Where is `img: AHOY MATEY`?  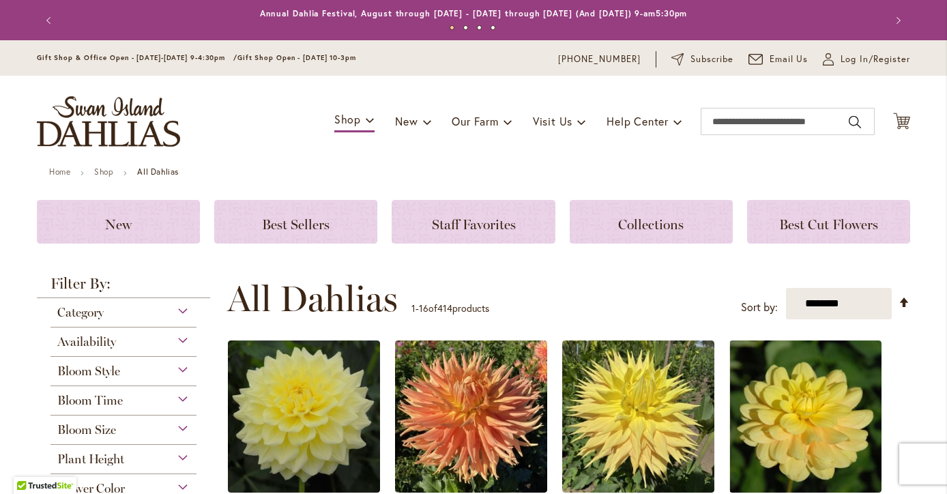
img: AHOY MATEY is located at coordinates (805, 416).